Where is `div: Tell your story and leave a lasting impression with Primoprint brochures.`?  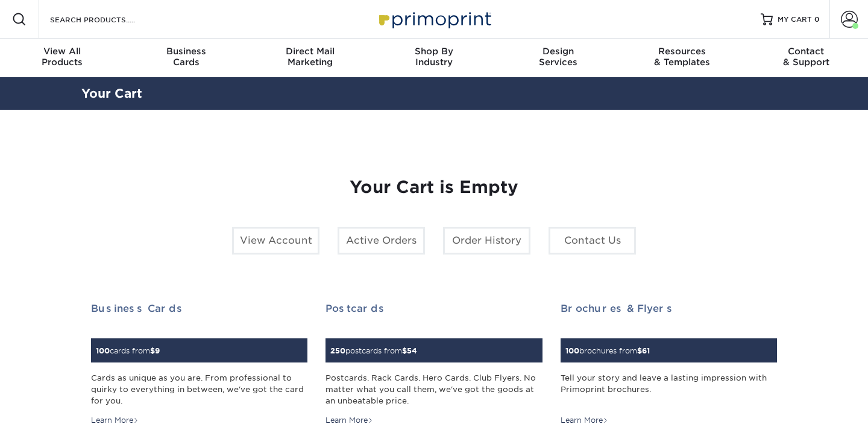 div: Tell your story and leave a lasting impression with Primoprint brochures. is located at coordinates (668, 389).